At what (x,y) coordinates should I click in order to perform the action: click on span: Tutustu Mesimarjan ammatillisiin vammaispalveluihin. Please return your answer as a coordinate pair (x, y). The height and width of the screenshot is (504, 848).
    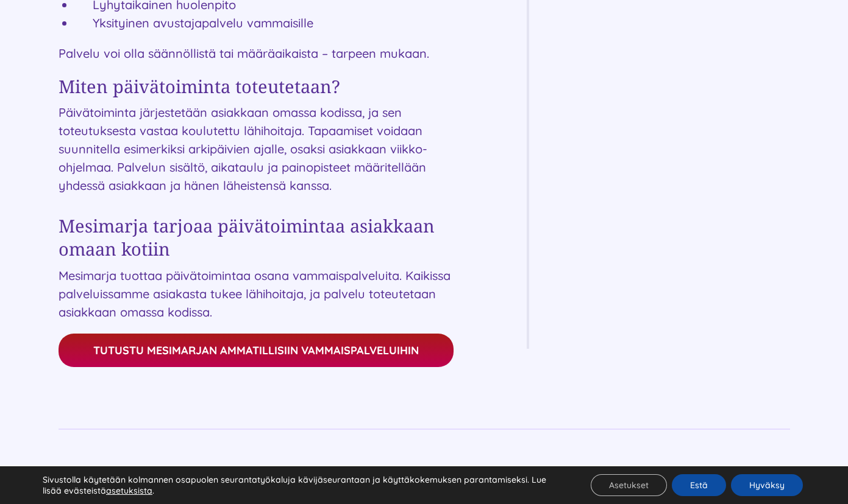
    Looking at the image, I should click on (256, 350).